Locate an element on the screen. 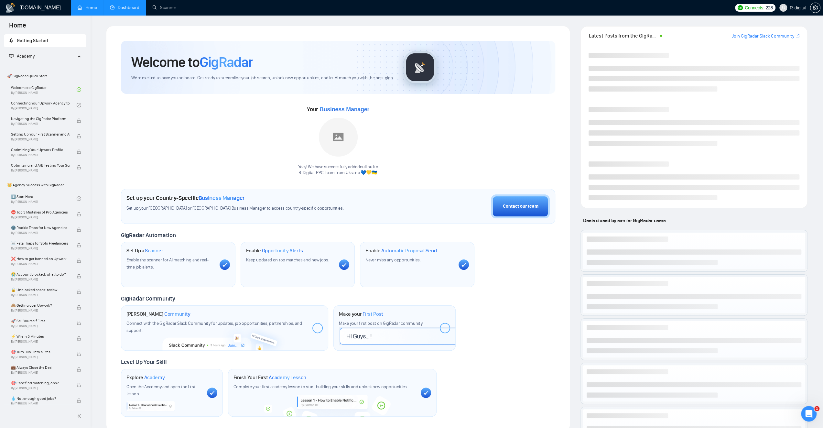  span: Latest Posts from the GigRadar Community is located at coordinates (624, 36).